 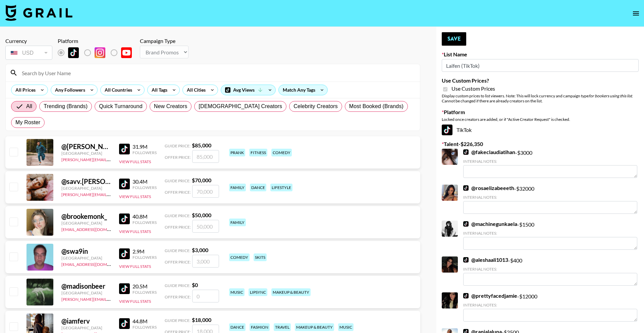 What do you see at coordinates (100, 53) in the screenshot?
I see `img: Instagram` at bounding box center [100, 53].